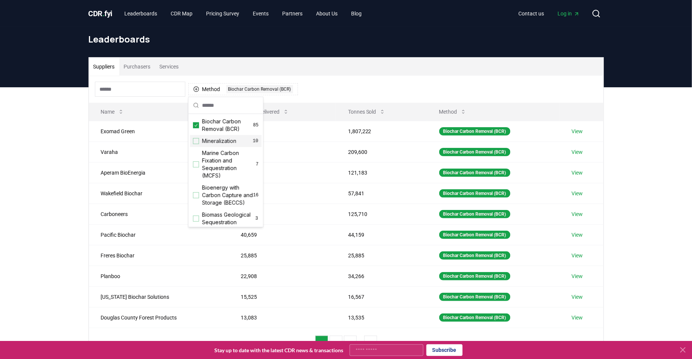  Describe the element at coordinates (101, 14) in the screenshot. I see `a: CDR.fyi` at that location.